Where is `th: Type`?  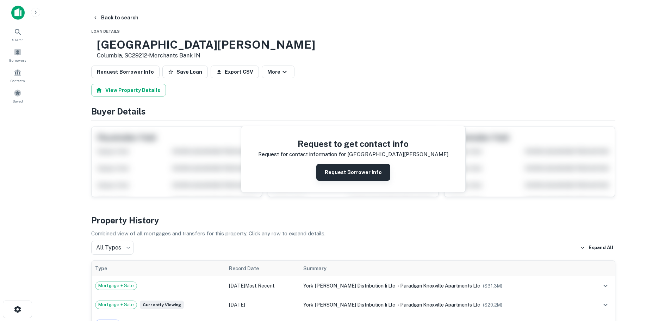
th: Type is located at coordinates (159, 268).